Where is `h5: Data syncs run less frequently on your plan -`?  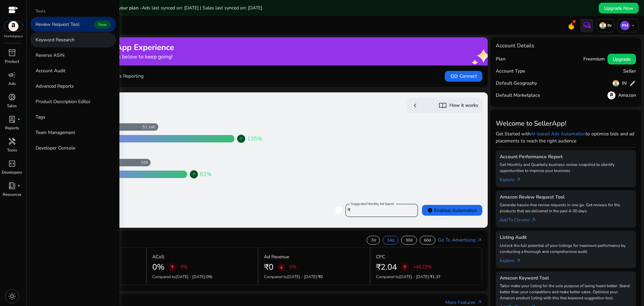
h5: Data syncs run less frequently on your plan - is located at coordinates (153, 8).